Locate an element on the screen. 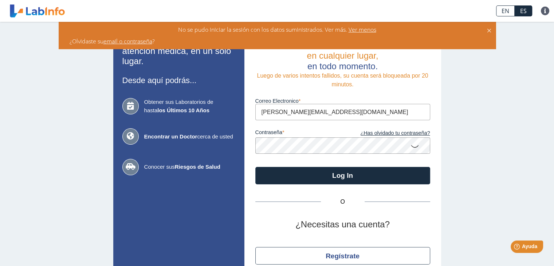 This screenshot has width=554, height=266. span: Obtener sus Laboratorios de hasta is located at coordinates (190, 106).